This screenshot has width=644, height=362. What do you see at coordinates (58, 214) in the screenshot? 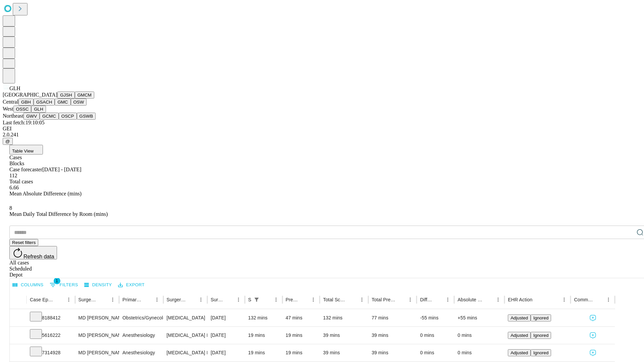
I see `span: Mean Daily Total Difference by Room (mins)` at bounding box center [58, 214].